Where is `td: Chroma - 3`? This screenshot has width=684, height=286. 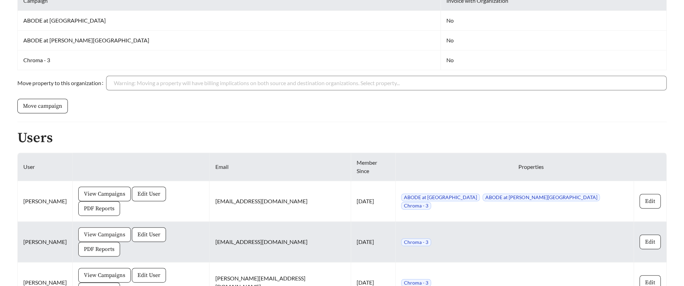
td: Chroma - 3 is located at coordinates (229, 60).